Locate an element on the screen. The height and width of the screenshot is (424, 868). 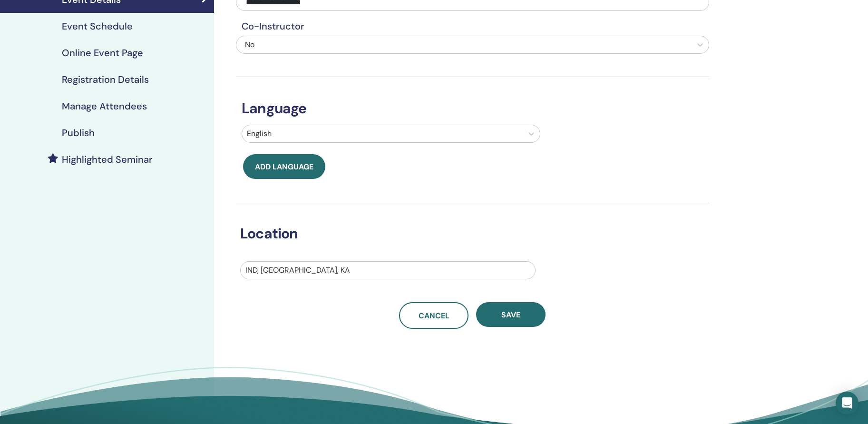
h4: Publish is located at coordinates (78, 133).